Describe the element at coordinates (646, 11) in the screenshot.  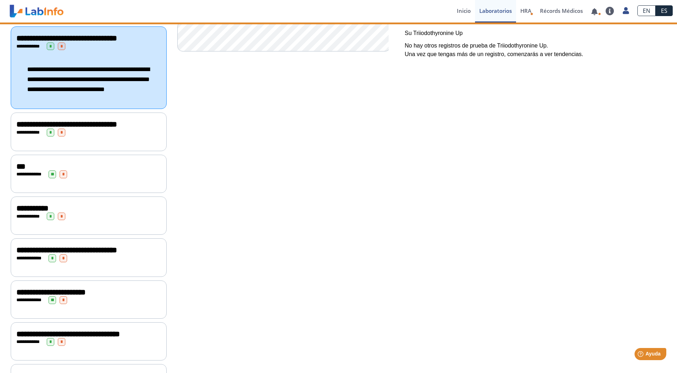
I see `a: EN` at that location.